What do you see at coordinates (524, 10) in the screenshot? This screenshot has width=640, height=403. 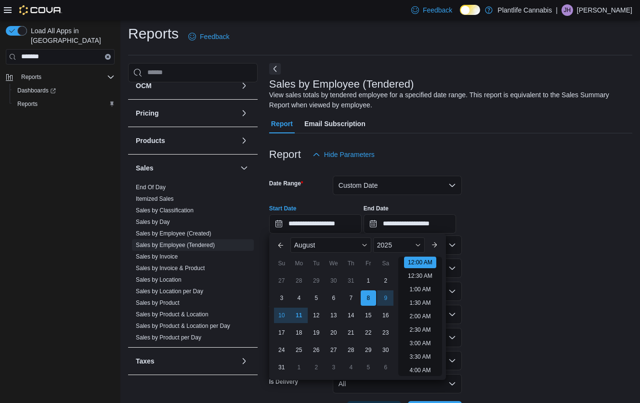 I see `p: Plantlife Cannabis` at bounding box center [524, 10].